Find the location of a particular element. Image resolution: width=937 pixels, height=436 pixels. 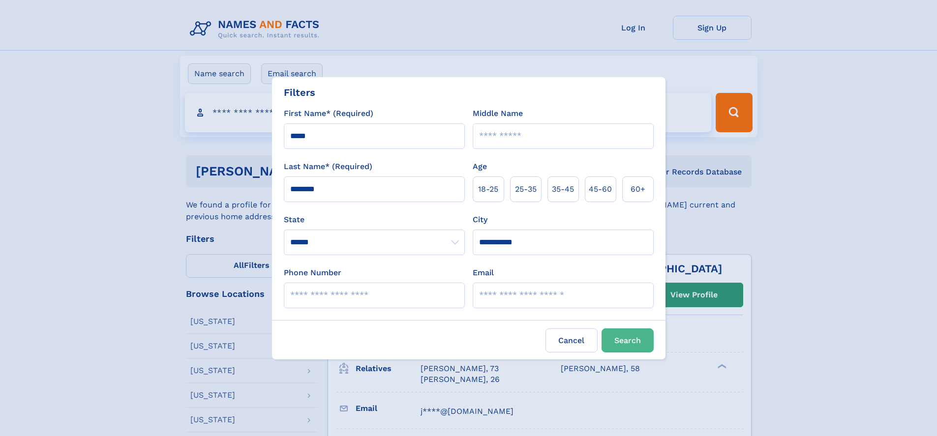

label: Age is located at coordinates (480, 167).